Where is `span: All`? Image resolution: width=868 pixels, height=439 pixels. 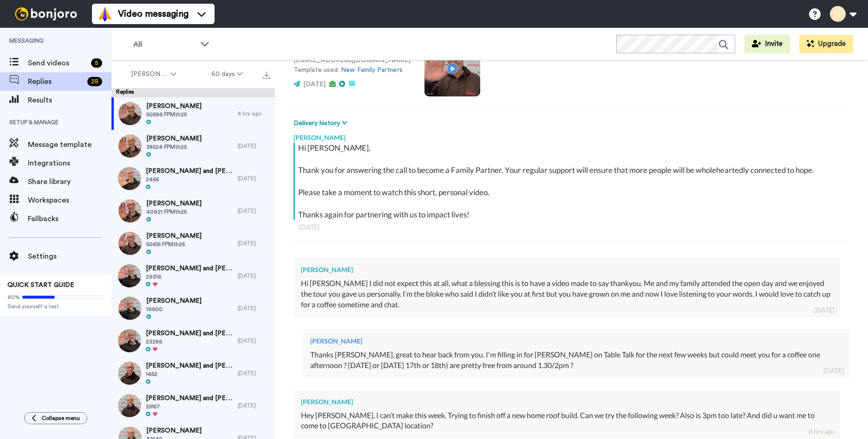
span: All is located at coordinates (164, 45).